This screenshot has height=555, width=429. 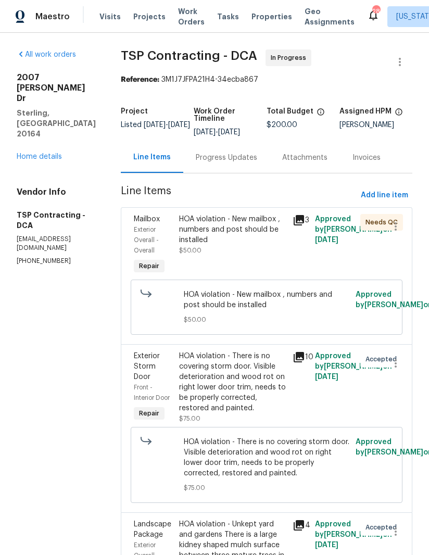 What do you see at coordinates (301, 220) in the screenshot?
I see `div: 3` at bounding box center [301, 220].